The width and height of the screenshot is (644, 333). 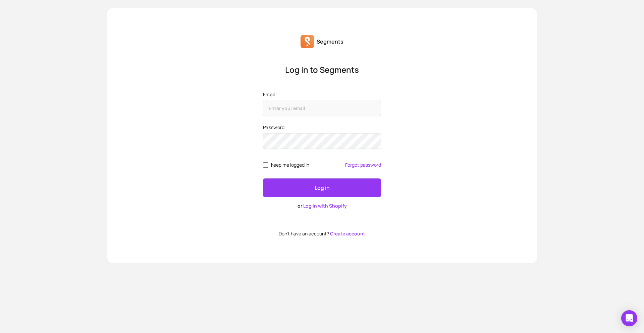 What do you see at coordinates (322, 108) in the screenshot?
I see `input: Email` at bounding box center [322, 108].